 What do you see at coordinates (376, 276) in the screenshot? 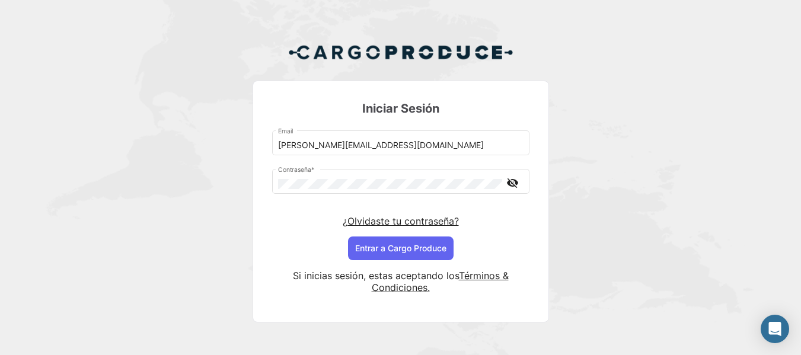
I see `span: Si inicias sesión, estas aceptando los` at bounding box center [376, 276].